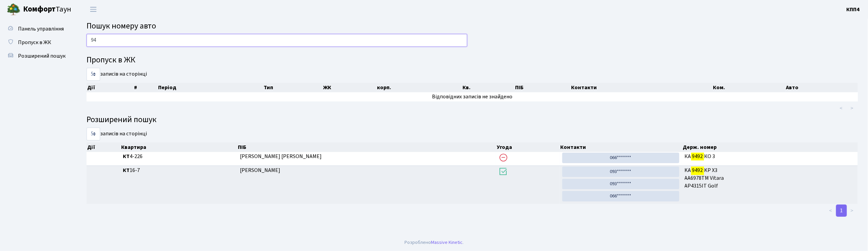 This screenshot has height=251, width=868. Describe the element at coordinates (42, 56) in the screenshot. I see `span: Розширений пошук` at that location.